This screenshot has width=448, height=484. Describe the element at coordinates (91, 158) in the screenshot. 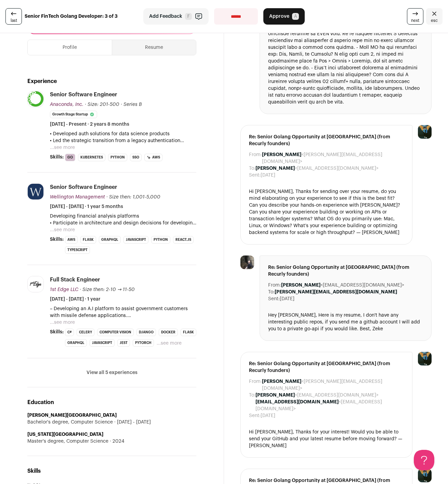

I see `li: Kubernetes` at that location.